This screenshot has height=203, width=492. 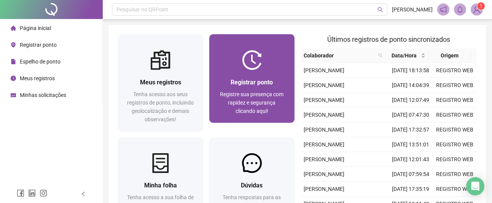 What do you see at coordinates (476, 187) in the screenshot?
I see `div: Open Intercom Messenger` at bounding box center [476, 187].